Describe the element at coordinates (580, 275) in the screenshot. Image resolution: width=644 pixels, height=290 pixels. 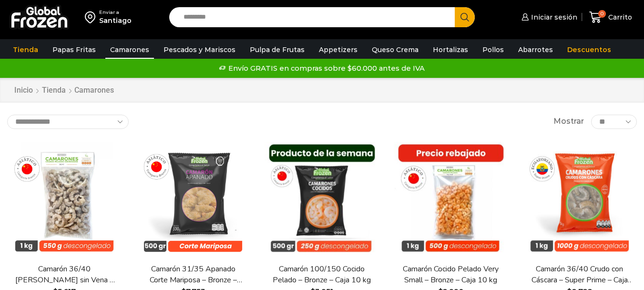
I see `a: Camarón 36/40 Crudo con Cáscara – Super Prime – Caja 10 kg` at that location.